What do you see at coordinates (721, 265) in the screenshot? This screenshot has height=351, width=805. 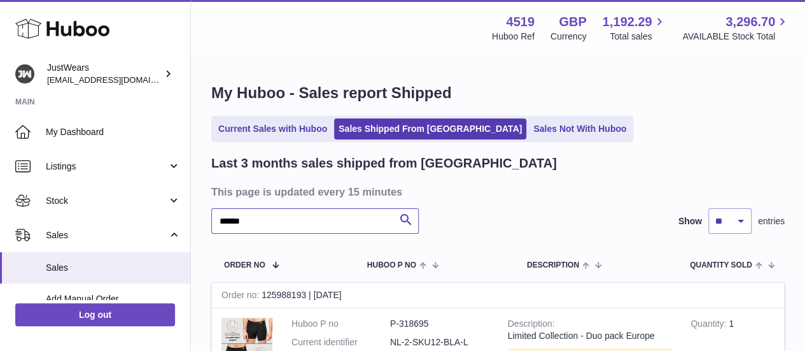 I see `span: Quantity Sold` at bounding box center [721, 265].